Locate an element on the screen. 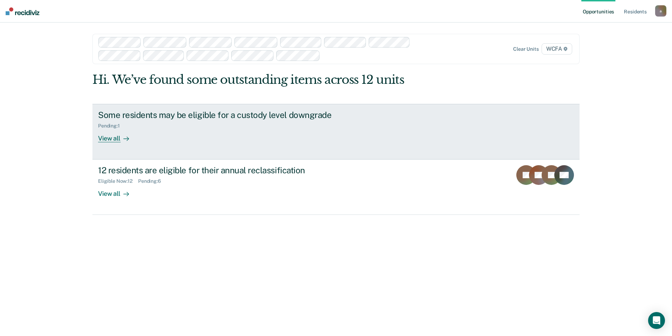  div: 12 residents are eligible for their annual reclassification is located at coordinates (222, 170).